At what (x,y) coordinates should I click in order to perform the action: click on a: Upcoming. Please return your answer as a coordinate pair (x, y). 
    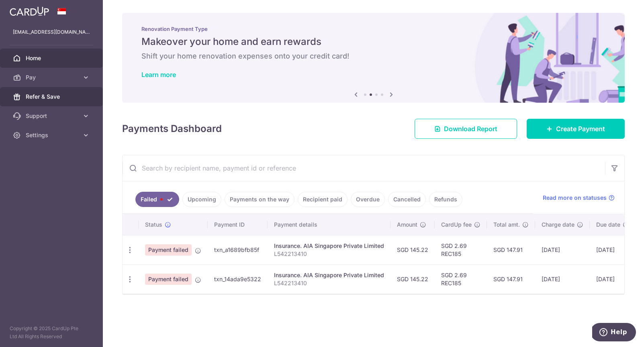
    Looking at the image, I should click on (202, 199).